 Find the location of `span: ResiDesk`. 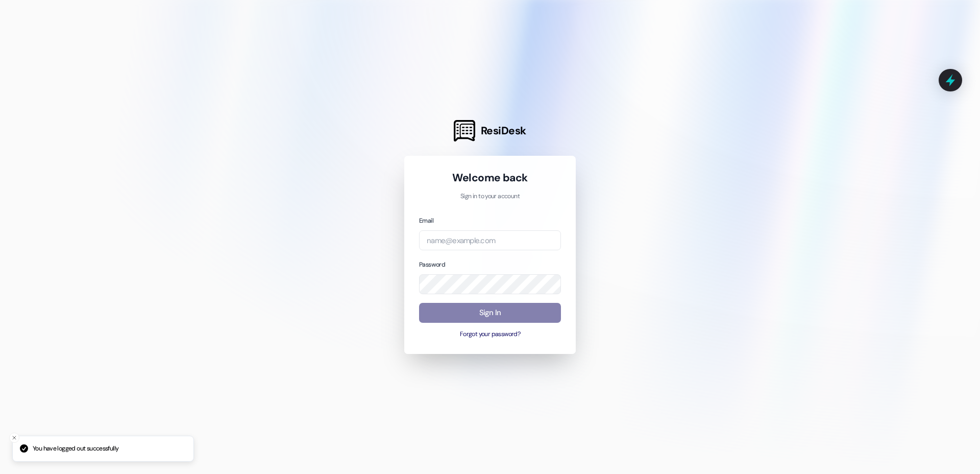

span: ResiDesk is located at coordinates (503, 131).